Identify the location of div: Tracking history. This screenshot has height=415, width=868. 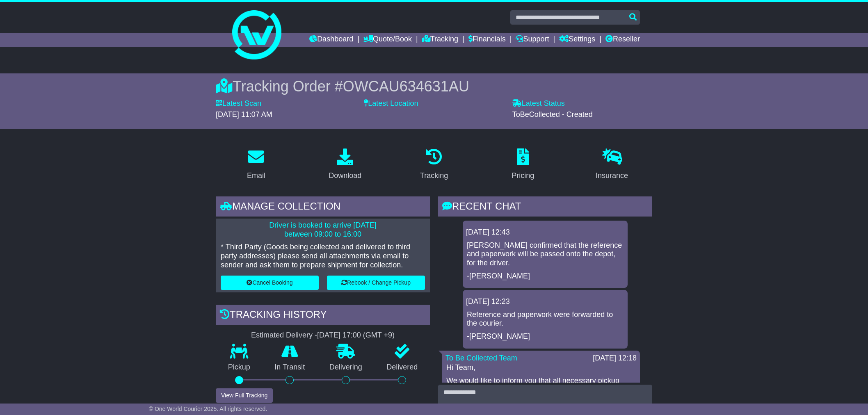
(323, 315).